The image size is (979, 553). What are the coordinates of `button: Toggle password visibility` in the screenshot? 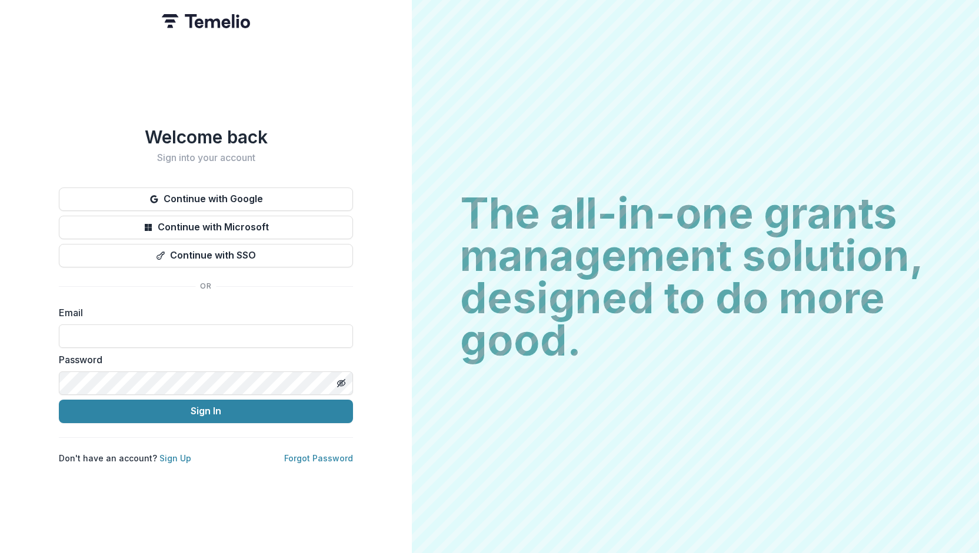 It's located at (341, 384).